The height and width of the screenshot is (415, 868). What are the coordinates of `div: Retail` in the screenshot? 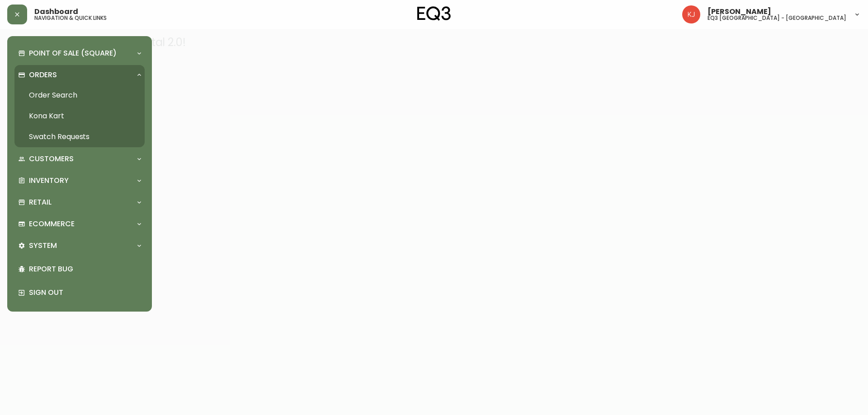 It's located at (80, 202).